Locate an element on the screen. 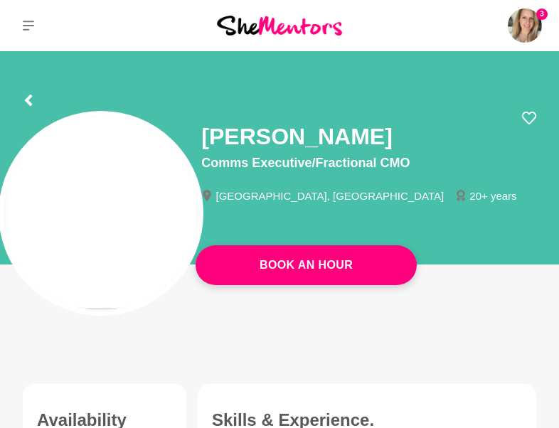  img: Stephanie Day is located at coordinates (525, 26).